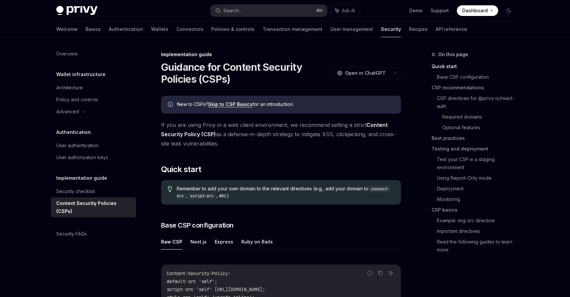 This screenshot has height=297, width=570. What do you see at coordinates (478, 164) in the screenshot?
I see `a: Test your CSP in a staging environment` at bounding box center [478, 164].